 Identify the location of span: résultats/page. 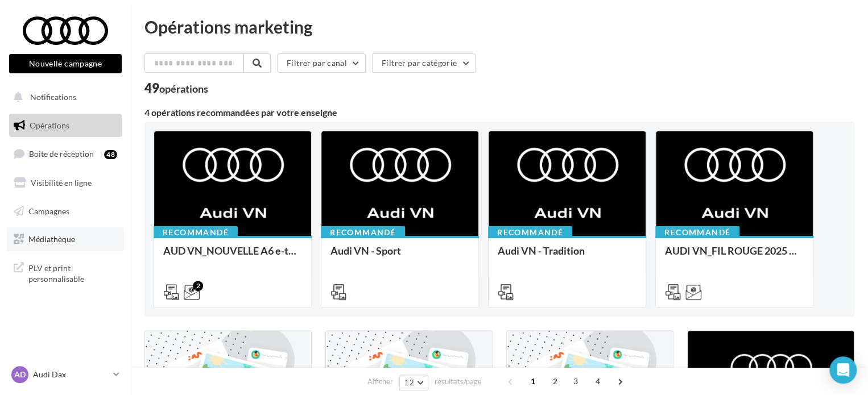
(458, 381).